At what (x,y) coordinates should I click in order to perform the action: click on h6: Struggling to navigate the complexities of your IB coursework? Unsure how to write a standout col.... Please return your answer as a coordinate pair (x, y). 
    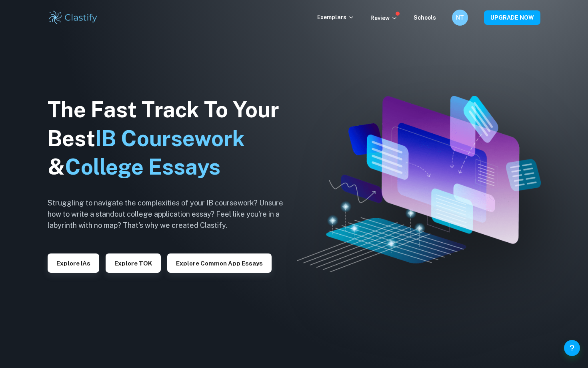
    Looking at the image, I should click on (171, 214).